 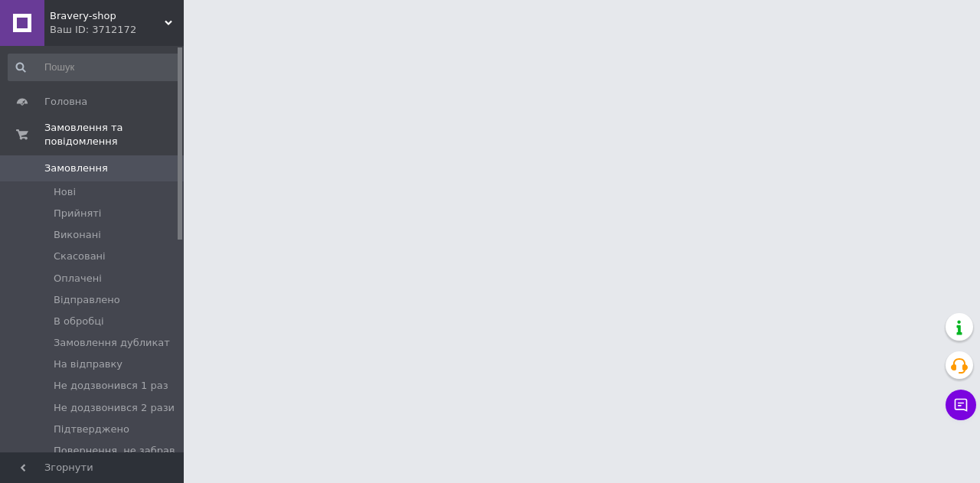 I want to click on span: Головна, so click(x=66, y=102).